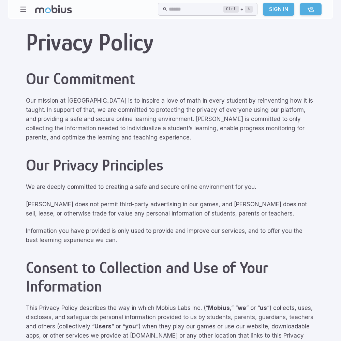 Image resolution: width=341 pixels, height=341 pixels. I want to click on p: Information you have provided is only used to provide and improve our services, and to offer you ..., so click(171, 236).